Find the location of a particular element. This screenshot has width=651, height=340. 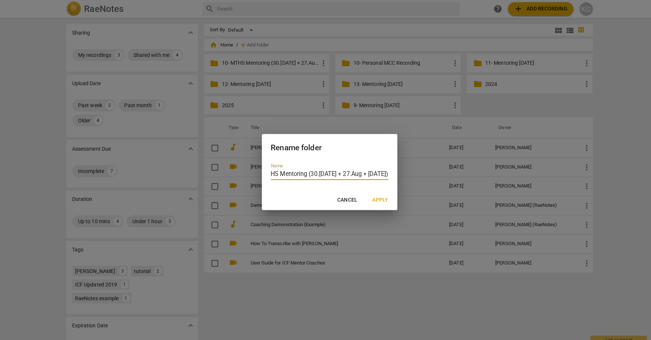

button: Cancel is located at coordinates (343, 198).